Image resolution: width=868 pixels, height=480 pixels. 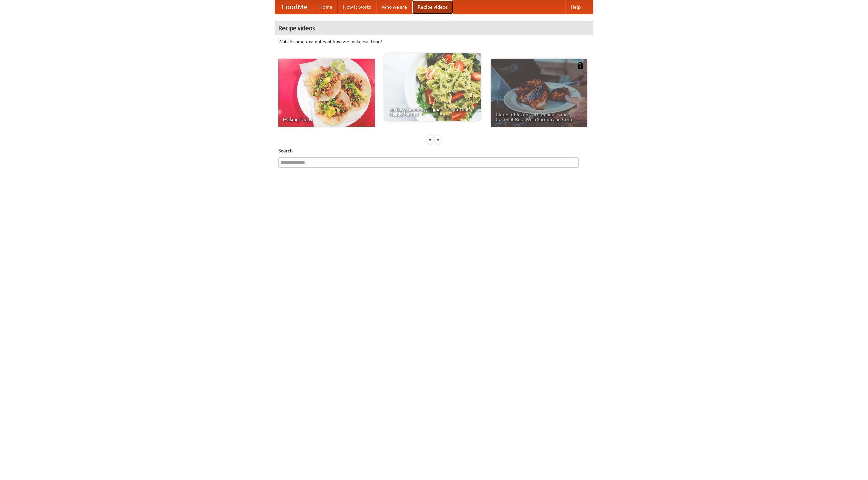 I want to click on span: An Easy, Summery Tomato Pasta That's Ready for Fall, so click(x=433, y=112).